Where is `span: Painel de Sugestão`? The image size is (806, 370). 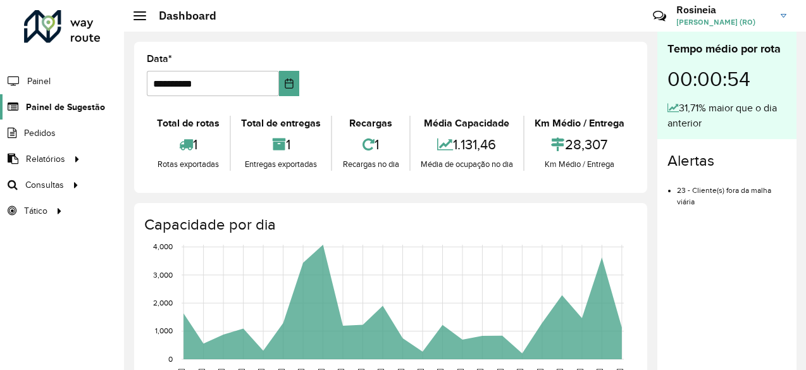 span: Painel de Sugestão is located at coordinates (65, 107).